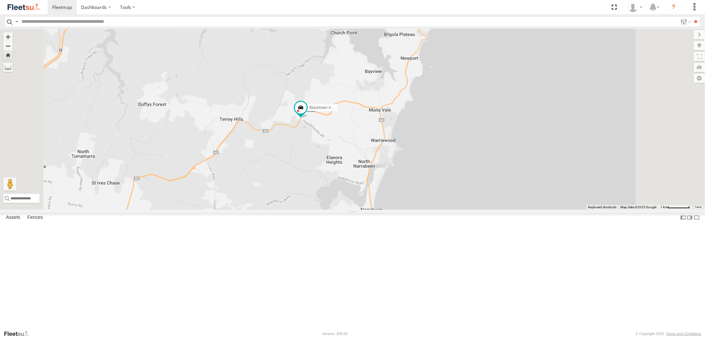 This screenshot has height=337, width=705. What do you see at coordinates (683, 334) in the screenshot?
I see `a: Terms and Conditions` at bounding box center [683, 334].